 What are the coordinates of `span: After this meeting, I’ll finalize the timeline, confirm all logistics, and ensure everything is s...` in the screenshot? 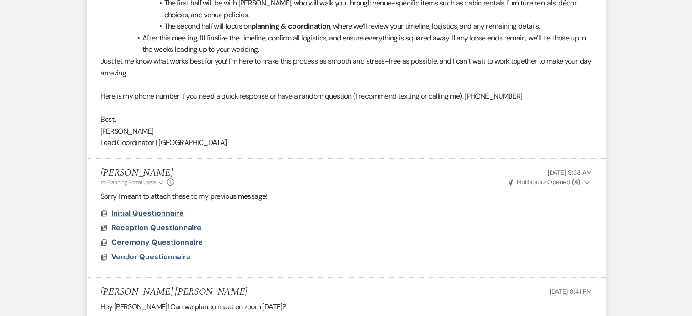 It's located at (364, 44).